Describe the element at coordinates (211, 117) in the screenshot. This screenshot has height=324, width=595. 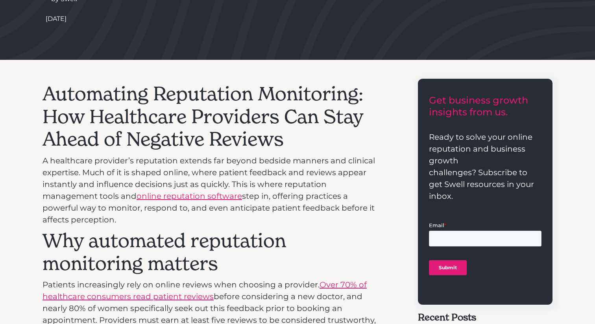
I see `h2: Automating Reputation Monitoring: How Healthcare Providers Can Stay Ahead of Negative Reviews` at that location.